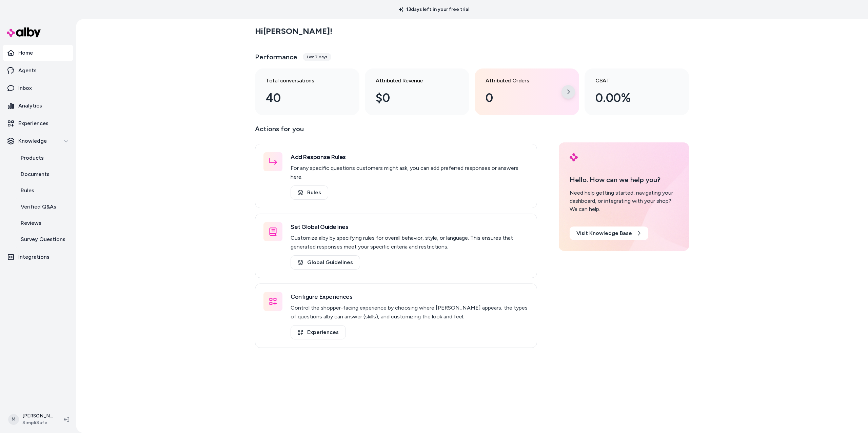 The height and width of the screenshot is (433, 868). What do you see at coordinates (637, 92) in the screenshot?
I see `a: CSAT 0.00%` at bounding box center [637, 92].